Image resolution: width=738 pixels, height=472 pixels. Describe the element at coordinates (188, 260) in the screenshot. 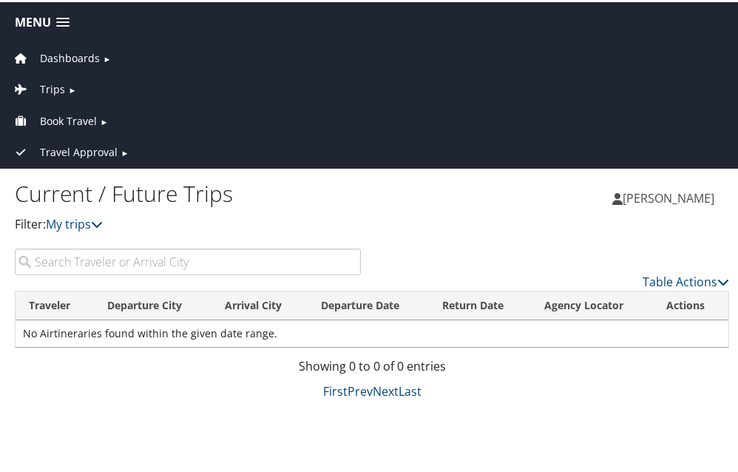

I see `input: Search Traveler or Arrival City` at that location.